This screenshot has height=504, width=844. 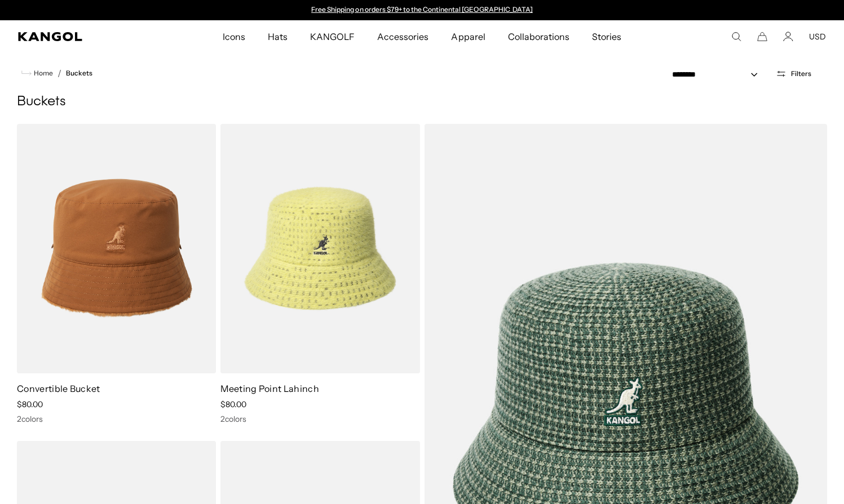 What do you see at coordinates (59, 389) in the screenshot?
I see `a: Convertible Bucket` at bounding box center [59, 389].